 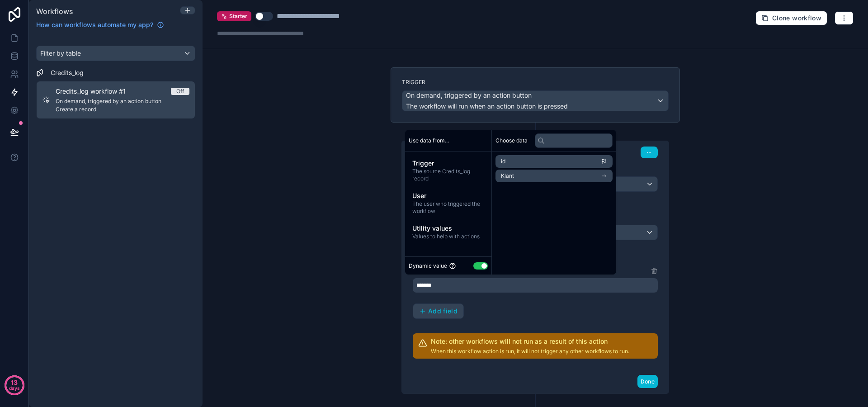 What do you see at coordinates (535, 82) in the screenshot?
I see `label: Trigger` at bounding box center [535, 82].